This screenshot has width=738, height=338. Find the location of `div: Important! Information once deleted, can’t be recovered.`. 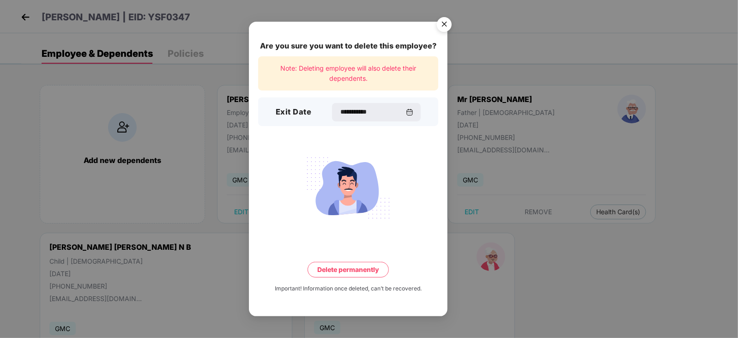

div: Important! Information once deleted, can’t be recovered. is located at coordinates (348, 288).